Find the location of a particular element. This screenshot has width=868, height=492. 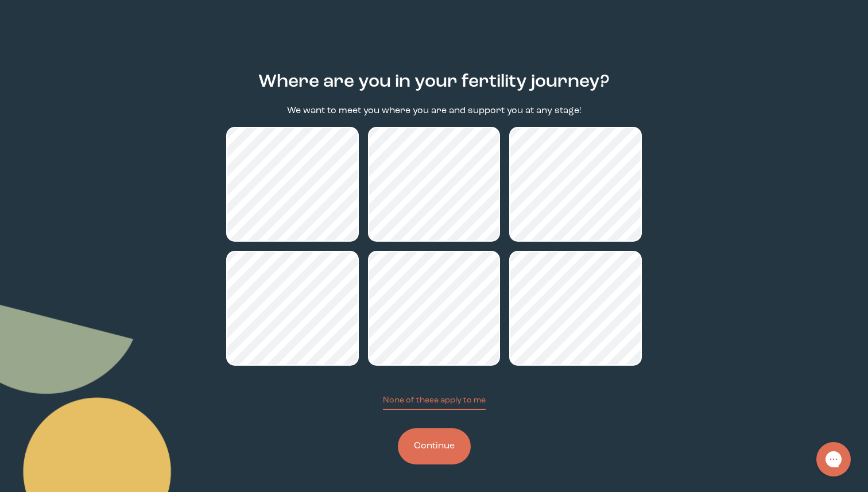

button: None of these apply to me is located at coordinates (434, 402).